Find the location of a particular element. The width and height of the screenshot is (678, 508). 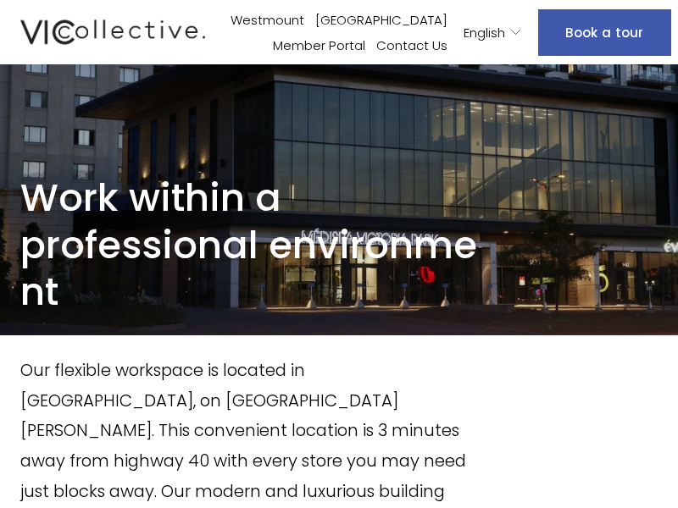

div: language picker is located at coordinates (492, 32).